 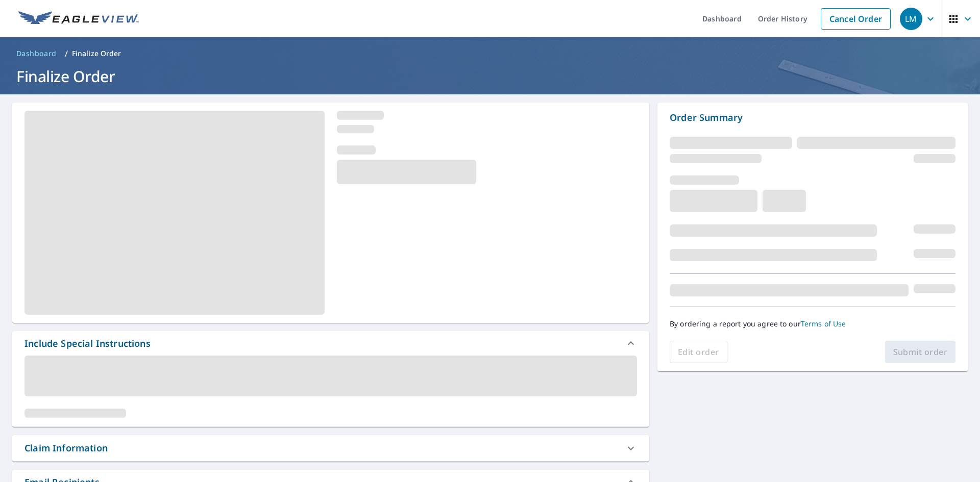 I want to click on p: Finalize Order, so click(x=97, y=53).